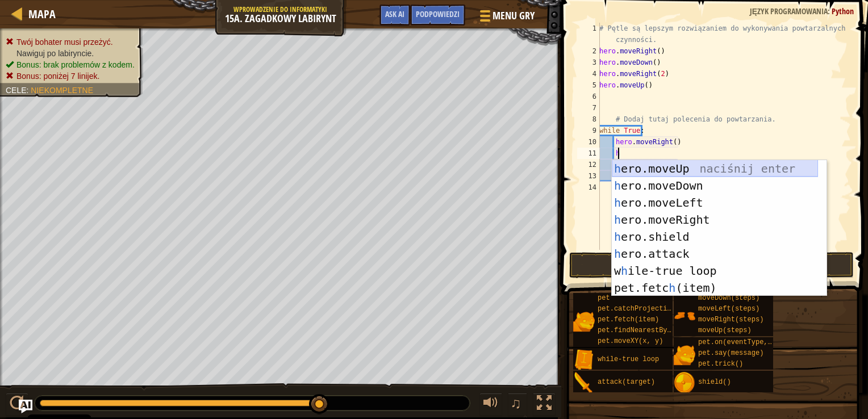 The image size is (868, 419). I want to click on span: pet.say(message), so click(731, 353).